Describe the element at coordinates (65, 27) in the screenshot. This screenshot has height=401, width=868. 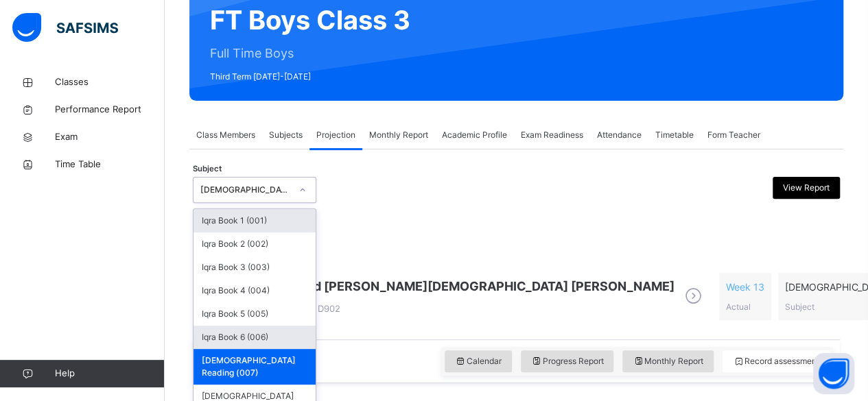
I see `img: safsims` at that location.